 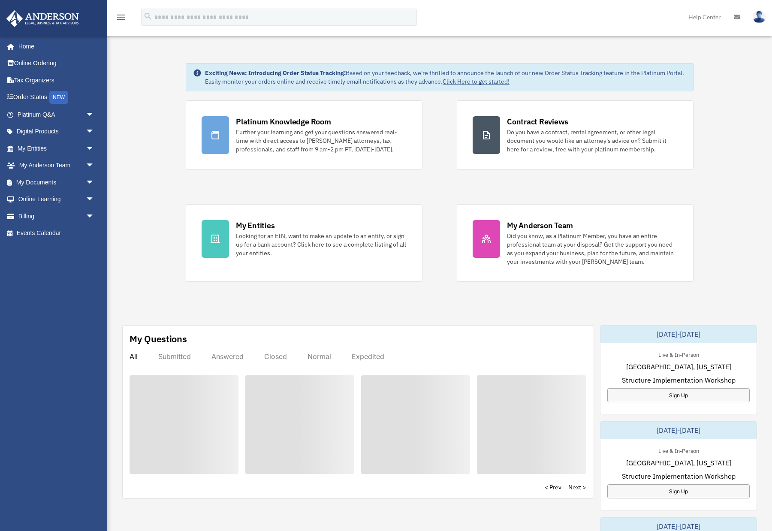 What do you see at coordinates (321, 141) in the screenshot?
I see `div: Further your learning and get your questions answered real-time with direct access to [PERSON_NAM...` at bounding box center [321, 141].